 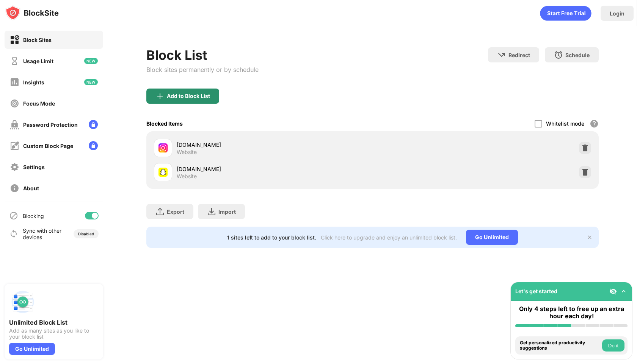 What do you see at coordinates (54, 323) in the screenshot?
I see `div: Unlimited Block List` at bounding box center [54, 323].